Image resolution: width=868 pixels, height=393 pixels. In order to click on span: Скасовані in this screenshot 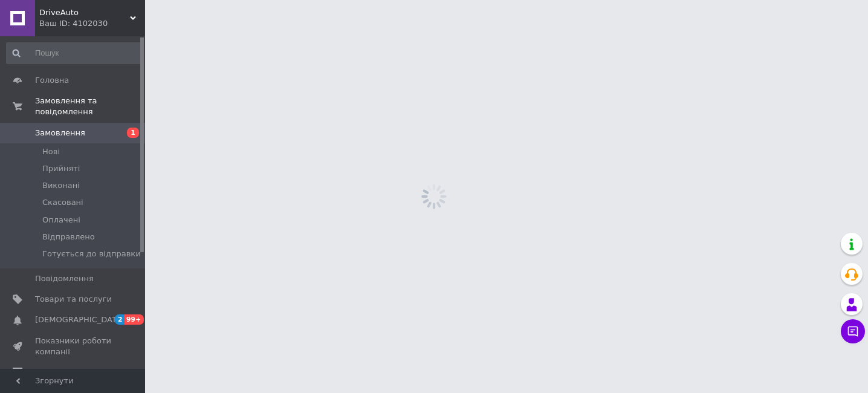, I will do `click(63, 203)`.